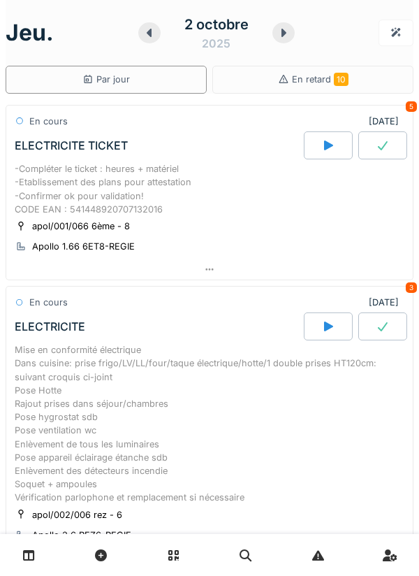  Describe the element at coordinates (217, 24) in the screenshot. I see `div: 2 octobre` at that location.